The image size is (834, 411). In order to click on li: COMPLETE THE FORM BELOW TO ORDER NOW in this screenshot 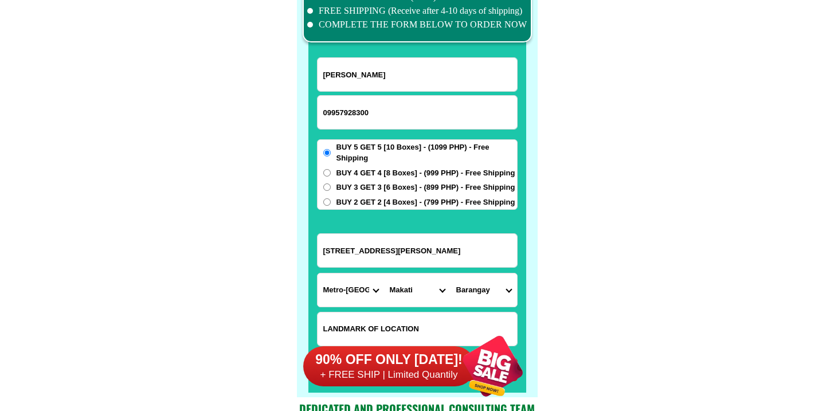, I will do `click(417, 25)`.